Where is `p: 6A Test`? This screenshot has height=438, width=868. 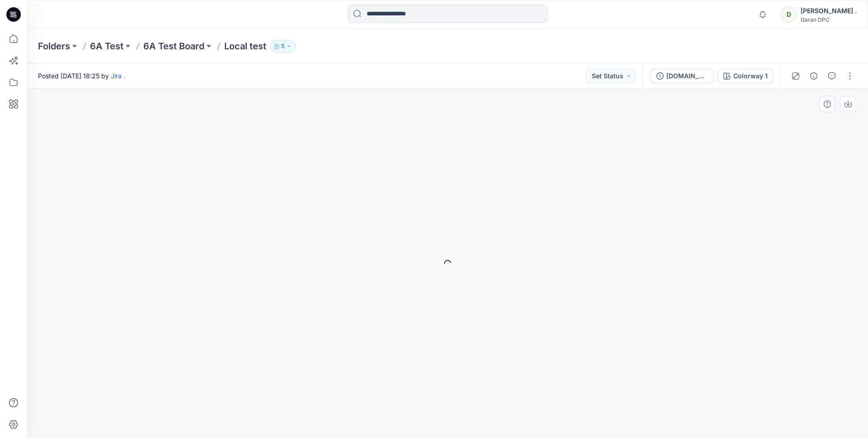 p: 6A Test is located at coordinates (107, 46).